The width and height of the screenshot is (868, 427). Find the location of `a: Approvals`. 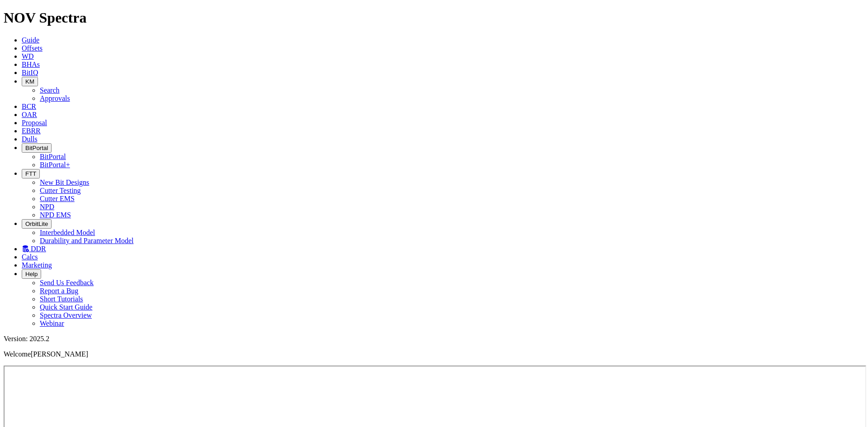

a: Approvals is located at coordinates (55, 98).